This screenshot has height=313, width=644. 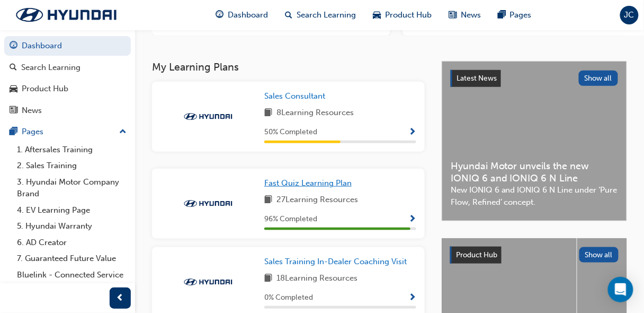 What do you see at coordinates (335, 262) in the screenshot?
I see `span: Sales Training In-Dealer Coaching Visit` at bounding box center [335, 262].